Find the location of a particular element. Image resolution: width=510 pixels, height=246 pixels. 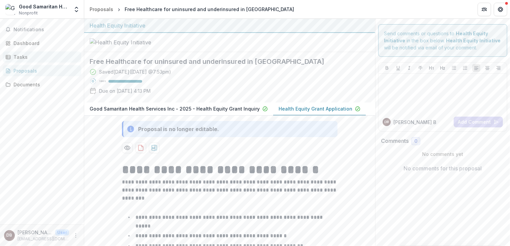

button: Bold is located at coordinates (387, 68).